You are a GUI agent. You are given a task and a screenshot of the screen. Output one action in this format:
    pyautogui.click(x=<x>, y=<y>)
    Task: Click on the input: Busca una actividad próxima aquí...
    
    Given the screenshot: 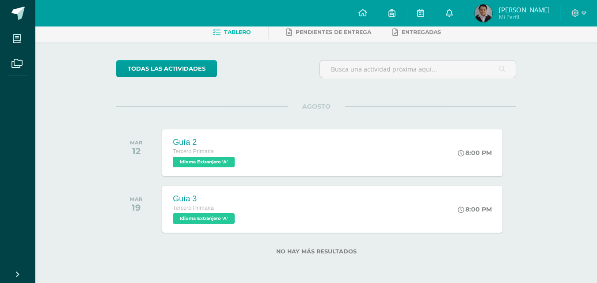 What is the action you would take?
    pyautogui.click(x=418, y=69)
    